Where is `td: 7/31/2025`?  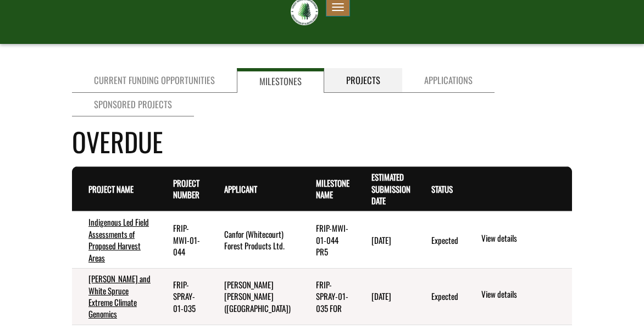 td: 7/31/2025 is located at coordinates (385, 296).